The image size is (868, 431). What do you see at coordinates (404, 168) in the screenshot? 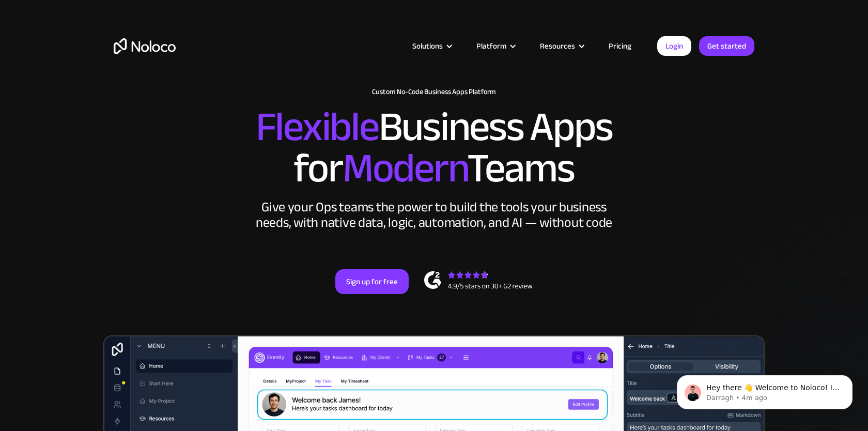
I see `span: Modern` at bounding box center [404, 168].